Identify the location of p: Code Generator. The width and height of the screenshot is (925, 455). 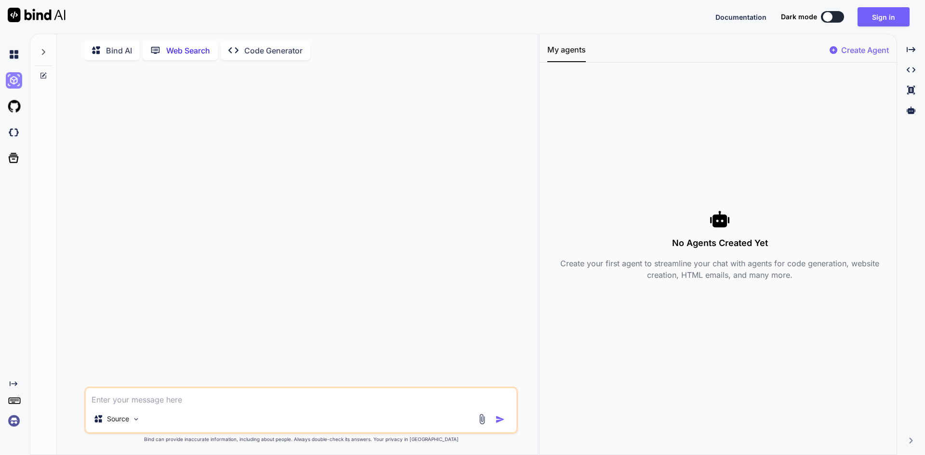
(273, 51).